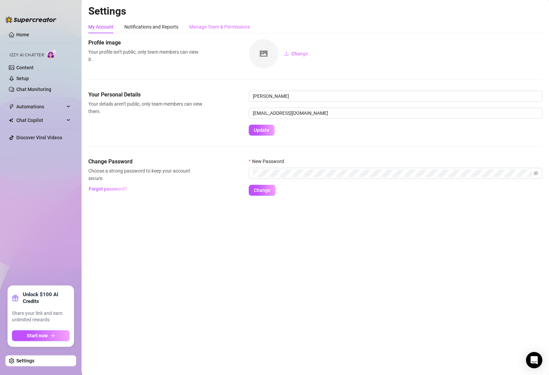  Describe the element at coordinates (101, 27) in the screenshot. I see `div: My Account` at that location.